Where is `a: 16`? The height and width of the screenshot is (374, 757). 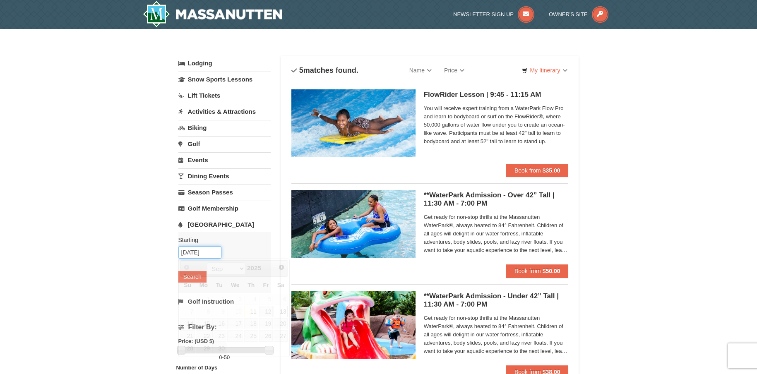 a: 16 is located at coordinates (219, 324).